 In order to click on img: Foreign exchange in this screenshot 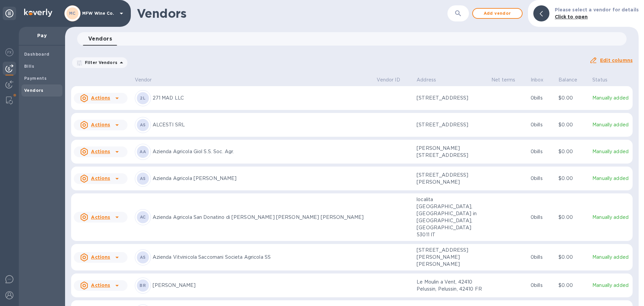, I will do `click(10, 52)`.